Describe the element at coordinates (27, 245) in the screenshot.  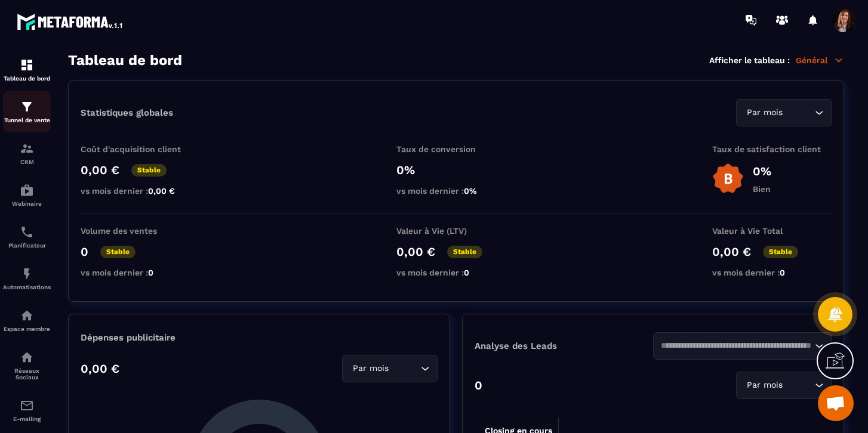
I see `p: Planificateur` at that location.